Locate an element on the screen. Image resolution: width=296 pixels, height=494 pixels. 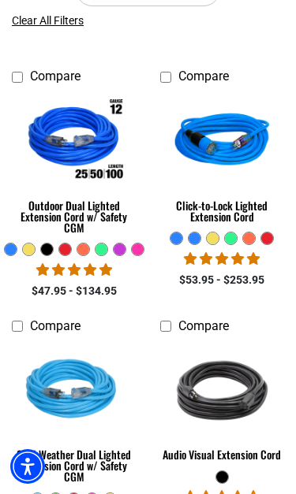
div: Cold Weather Dual Lighted Extension Cord w/ Safety CGM is located at coordinates (74, 466).